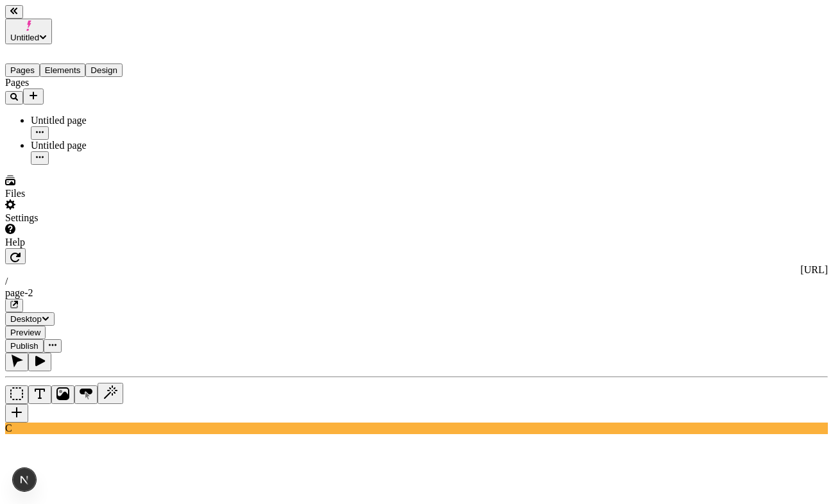 The image size is (833, 504). What do you see at coordinates (25, 332) in the screenshot?
I see `span: Preview` at bounding box center [25, 332].